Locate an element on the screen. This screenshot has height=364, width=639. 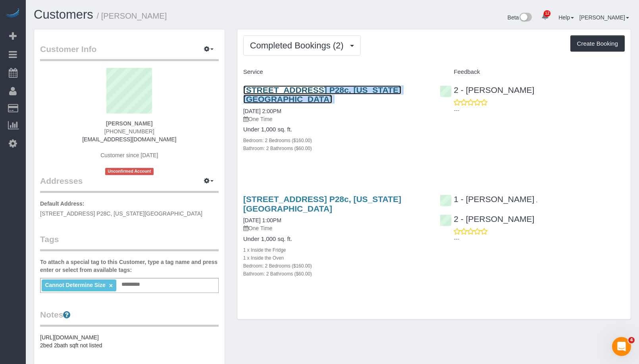
a: 12 is located at coordinates (545, 17).